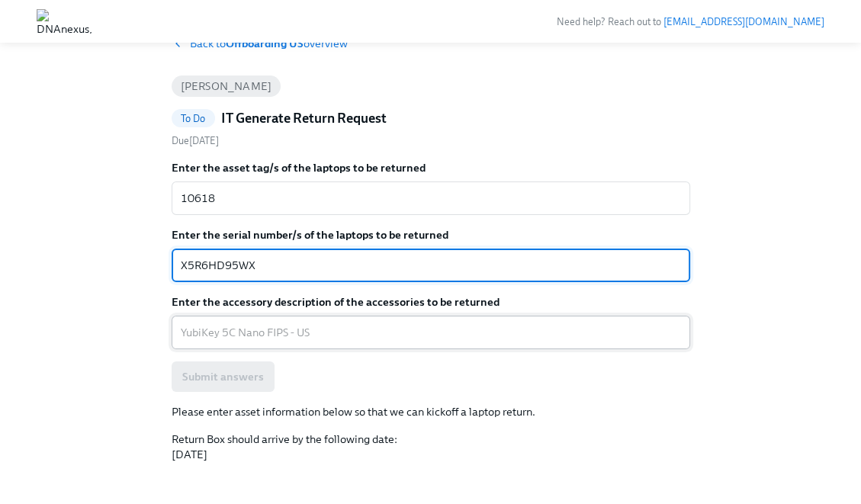 Image resolution: width=861 pixels, height=504 pixels. What do you see at coordinates (64, 21) in the screenshot?
I see `img: DNAnexus, Inc.` at bounding box center [64, 21].